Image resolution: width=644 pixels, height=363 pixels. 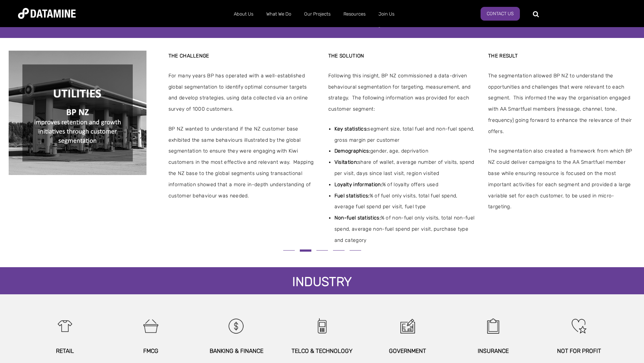 What do you see at coordinates (65, 350) in the screenshot?
I see `p: Retail` at bounding box center [65, 350].